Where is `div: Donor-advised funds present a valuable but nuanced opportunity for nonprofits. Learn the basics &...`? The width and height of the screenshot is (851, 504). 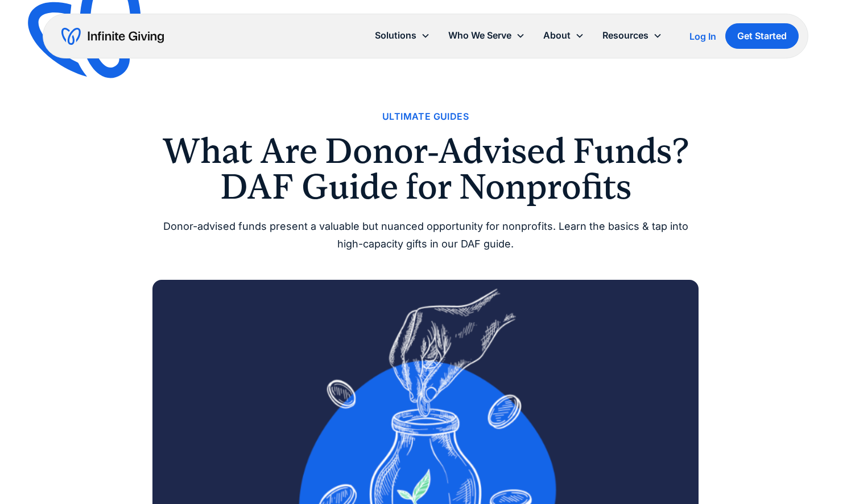 div: Donor-advised funds present a valuable but nuanced opportunity for nonprofits. Learn the basics &... is located at coordinates (425, 235).